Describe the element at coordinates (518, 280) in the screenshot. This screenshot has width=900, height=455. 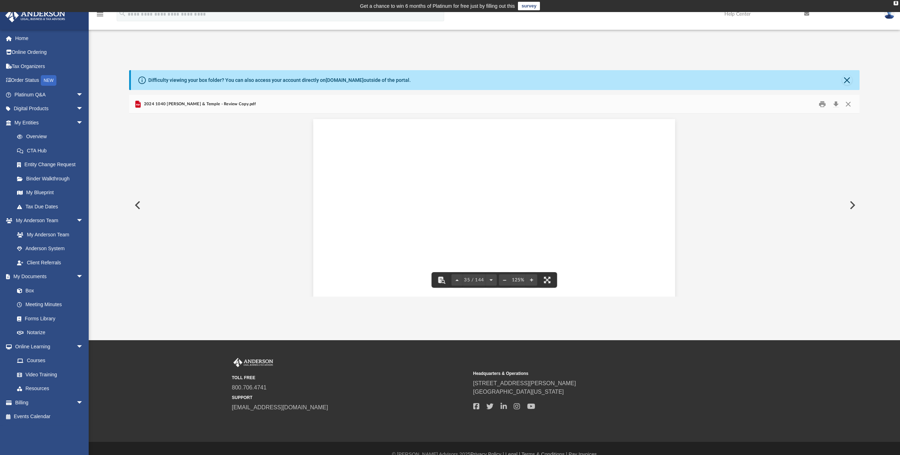
I see `div: Current zoom level` at that location.